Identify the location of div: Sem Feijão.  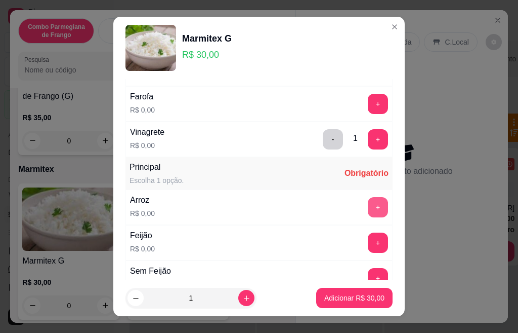
(150, 271).